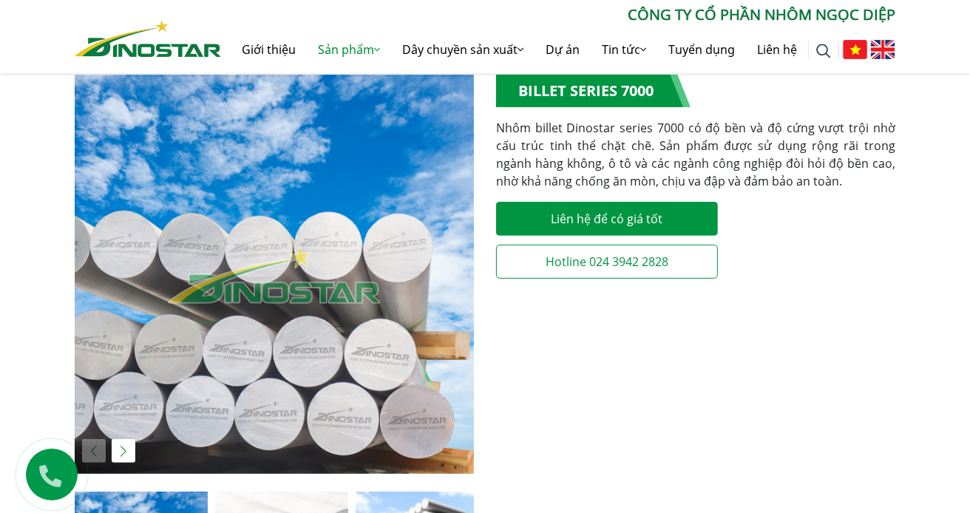 This screenshot has height=513, width=970. Describe the element at coordinates (124, 451) in the screenshot. I see `div: Next slide` at that location.